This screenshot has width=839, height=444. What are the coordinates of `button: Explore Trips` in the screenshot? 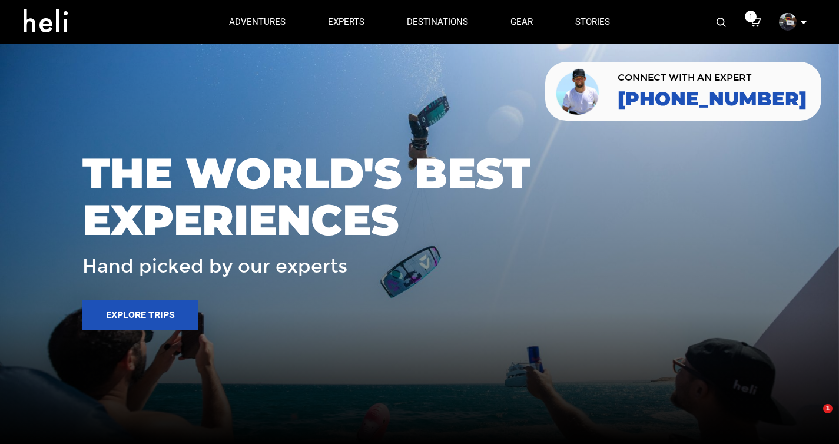 It's located at (140, 315).